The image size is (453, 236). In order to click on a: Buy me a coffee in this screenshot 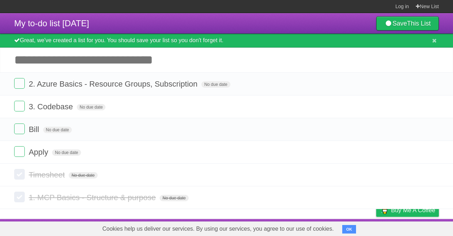, I will do `click(408, 210)`.